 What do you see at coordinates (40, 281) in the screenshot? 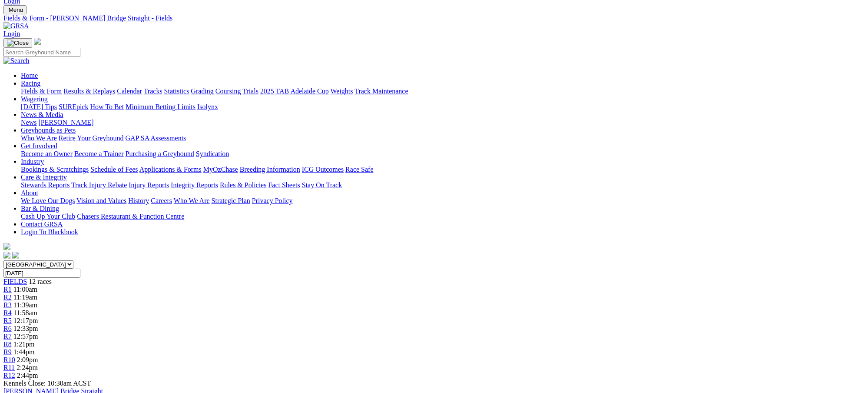
I see `span: 12 races` at bounding box center [40, 281].